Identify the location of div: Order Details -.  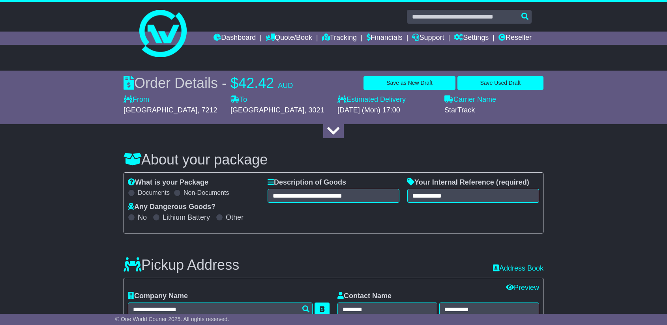
(208, 83).